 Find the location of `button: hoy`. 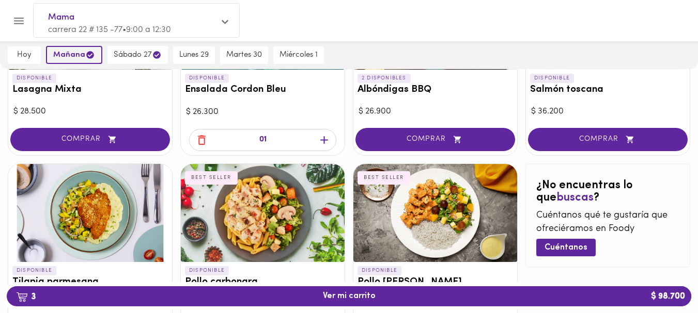

button: hoy is located at coordinates (24, 55).